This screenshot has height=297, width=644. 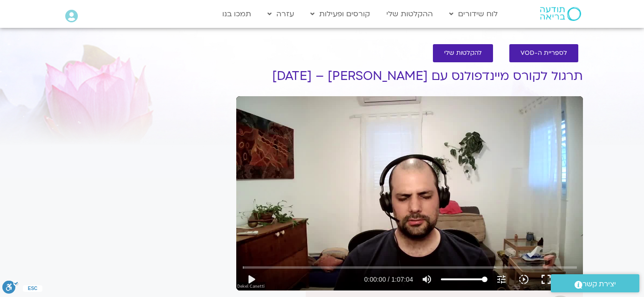 What do you see at coordinates (281, 14) in the screenshot?
I see `a: עזרה` at bounding box center [281, 14].